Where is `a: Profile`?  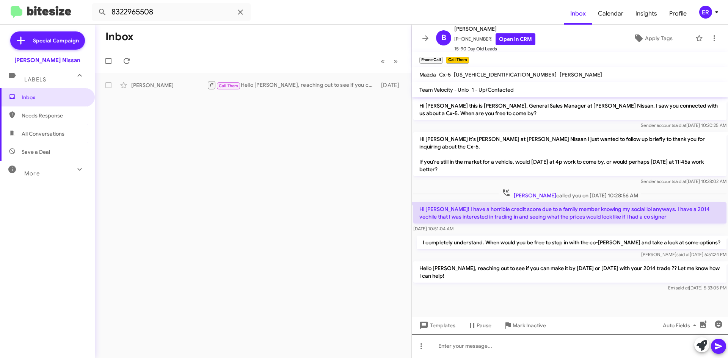
a: Profile is located at coordinates (678, 14).